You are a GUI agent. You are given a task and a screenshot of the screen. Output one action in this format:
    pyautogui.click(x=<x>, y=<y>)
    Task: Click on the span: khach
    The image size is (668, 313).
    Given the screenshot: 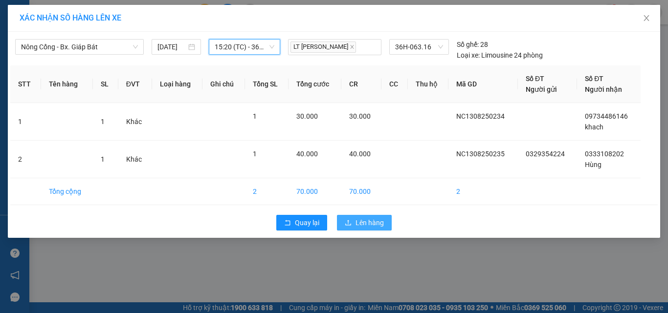 What is the action you would take?
    pyautogui.click(x=594, y=127)
    